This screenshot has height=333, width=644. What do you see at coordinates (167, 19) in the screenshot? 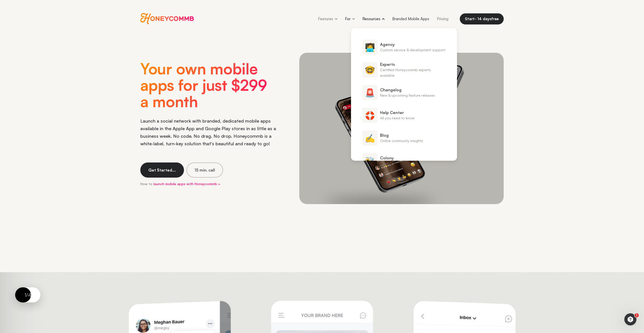
I see `a: Go to Honeycommb homepage` at bounding box center [167, 19].